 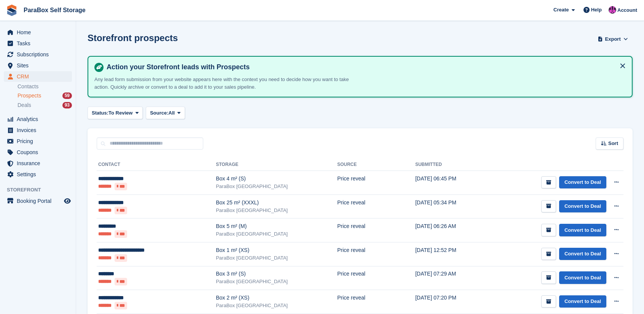 What do you see at coordinates (159, 113) in the screenshot?
I see `span: Source:` at bounding box center [159, 113].